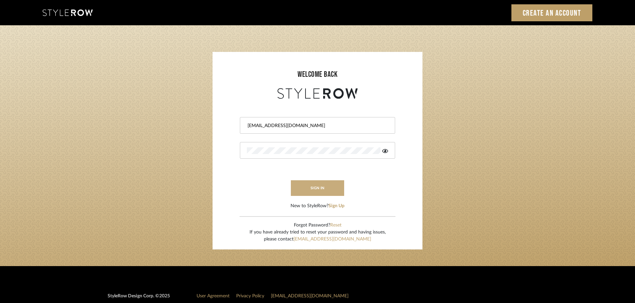  I want to click on button: Reset, so click(336, 225).